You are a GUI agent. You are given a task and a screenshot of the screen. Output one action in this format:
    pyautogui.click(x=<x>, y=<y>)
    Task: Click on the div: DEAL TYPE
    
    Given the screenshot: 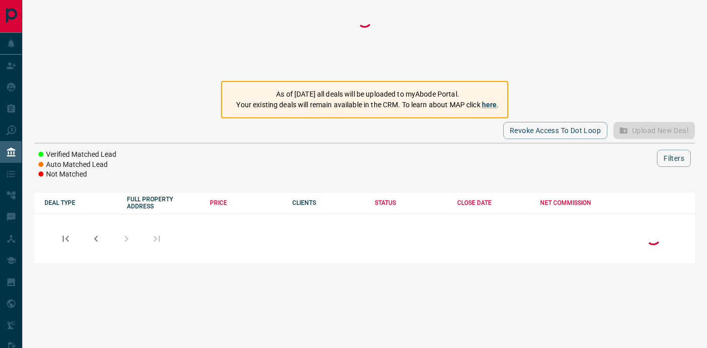 What is the action you would take?
    pyautogui.click(x=80, y=203)
    